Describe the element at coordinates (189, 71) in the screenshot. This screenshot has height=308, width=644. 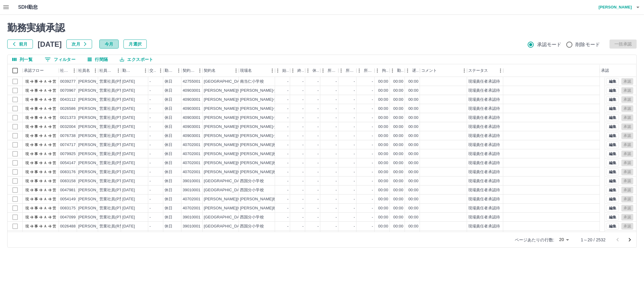
I see `div: 契約コード` at that location.